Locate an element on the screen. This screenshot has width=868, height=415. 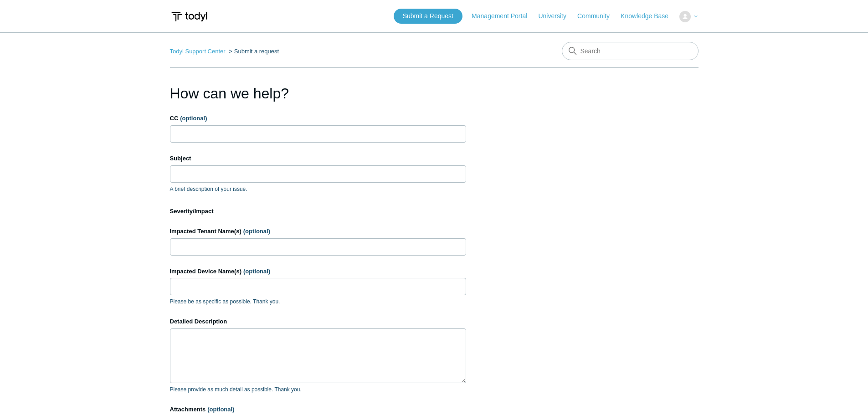
label: Severity/Impact is located at coordinates (318, 212).